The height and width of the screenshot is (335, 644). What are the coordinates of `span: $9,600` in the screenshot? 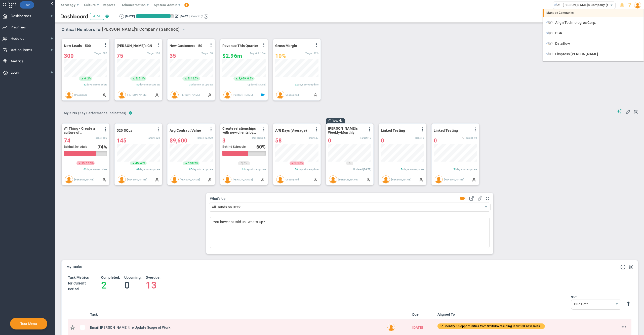 It's located at (178, 141).